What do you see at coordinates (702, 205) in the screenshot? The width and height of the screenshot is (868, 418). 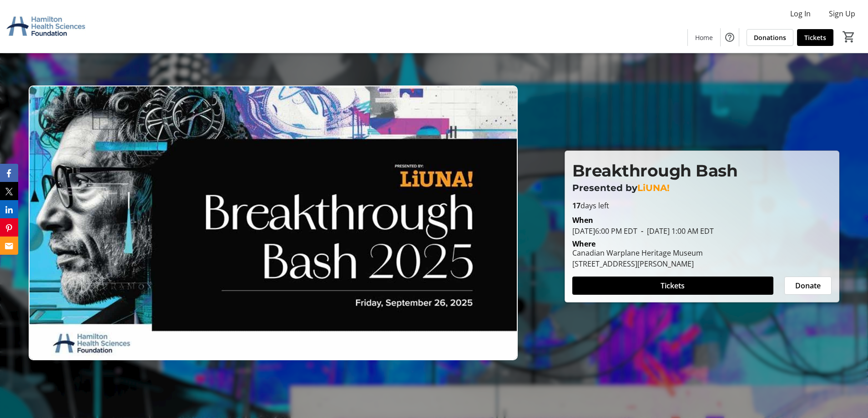 I see `p: days left` at bounding box center [702, 205].